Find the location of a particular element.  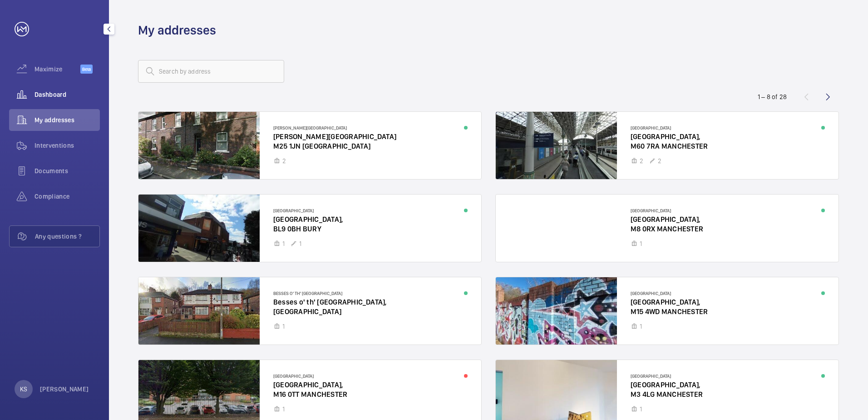

h1: My addresses is located at coordinates (177, 30).